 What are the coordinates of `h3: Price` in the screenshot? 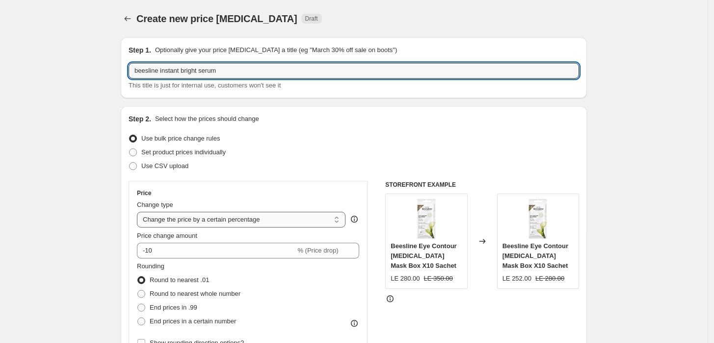 It's located at (144, 193).